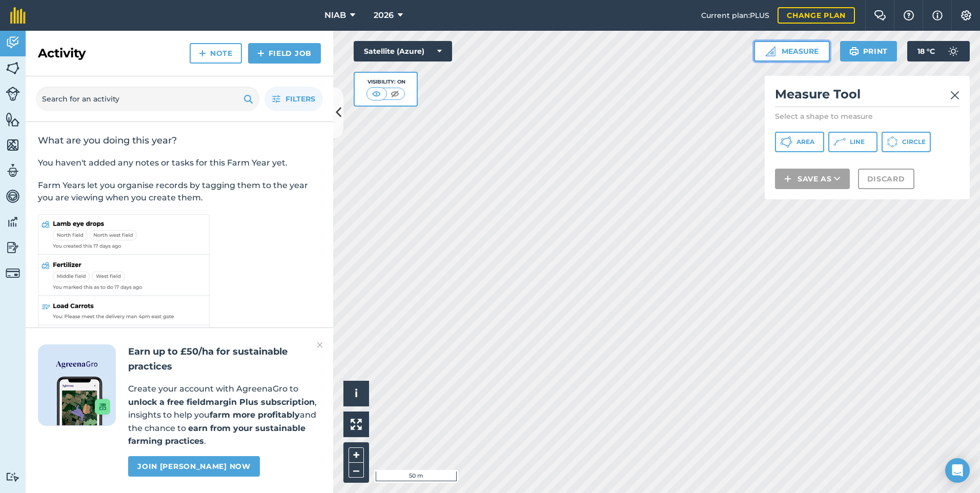 The image size is (980, 493). I want to click on span: 18 ° C, so click(926, 51).